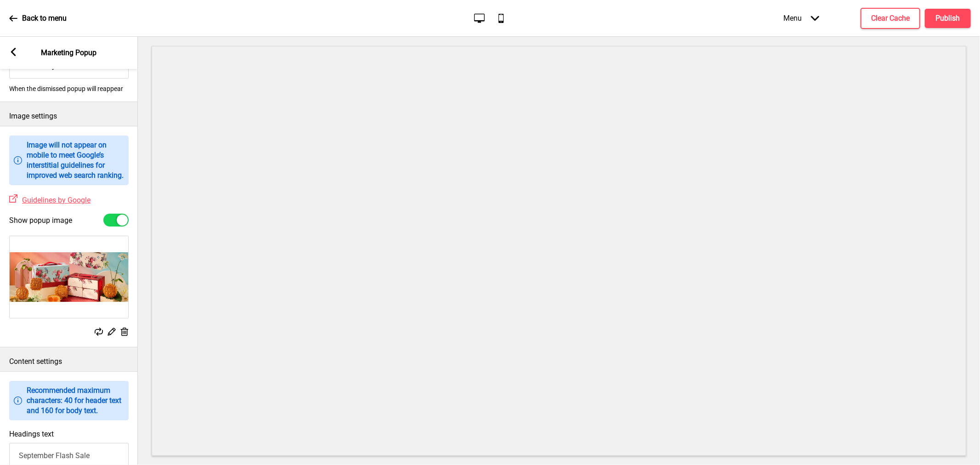 The image size is (980, 465). Describe the element at coordinates (890, 19) in the screenshot. I see `button: Clear Cache` at that location.